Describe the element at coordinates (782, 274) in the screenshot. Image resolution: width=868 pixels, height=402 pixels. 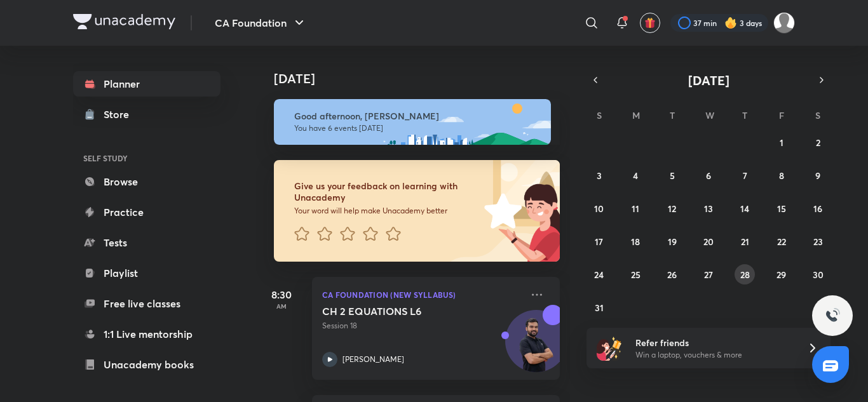
I see `button: August 29, 2025` at that location.